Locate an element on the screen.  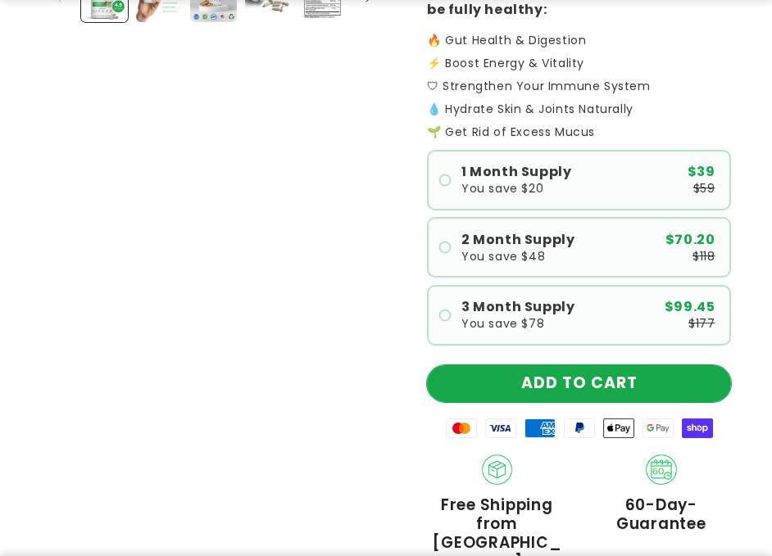
img: 60_day_Guarantee.png is located at coordinates (661, 470).